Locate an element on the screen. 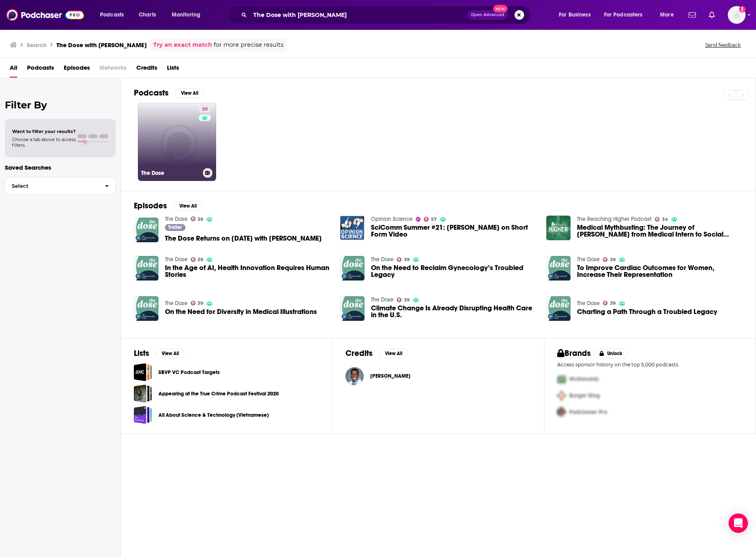 The width and height of the screenshot is (756, 557). img: Charting a Path Through a Troubled Legacy is located at coordinates (558, 308).